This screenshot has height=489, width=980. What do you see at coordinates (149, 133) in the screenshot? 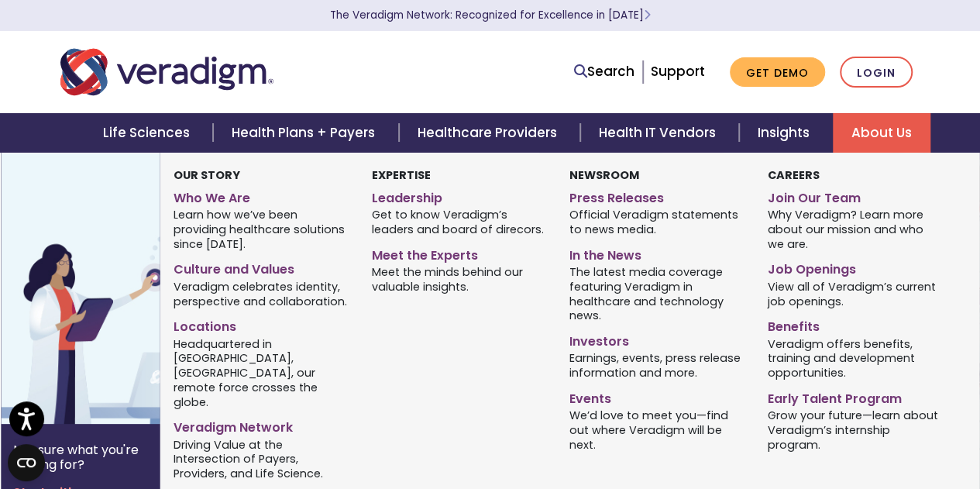
I see `a: Life Sciences` at bounding box center [149, 133].